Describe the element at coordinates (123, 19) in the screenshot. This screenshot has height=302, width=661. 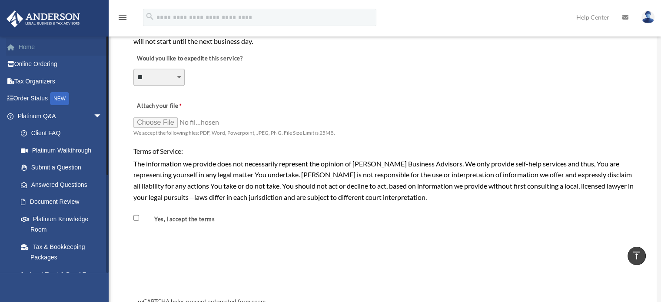
I see `a: menu` at that location.